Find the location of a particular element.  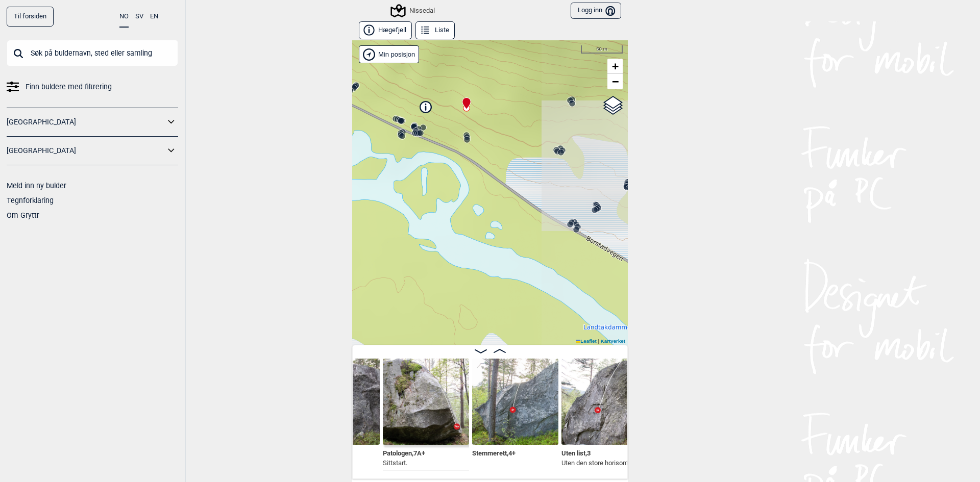

a: Meld inn ny bulder is located at coordinates (36, 186).